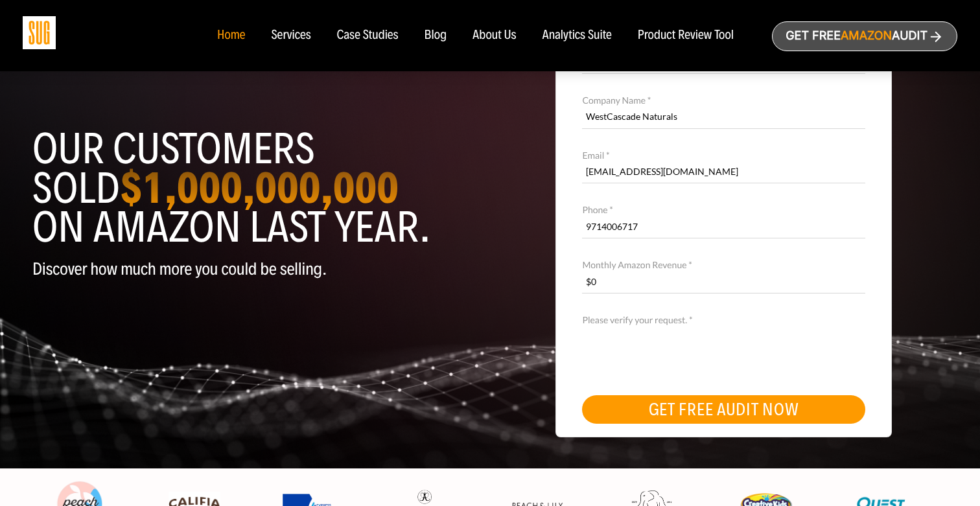  What do you see at coordinates (39, 33) in the screenshot?
I see `img: Sug` at bounding box center [39, 33].